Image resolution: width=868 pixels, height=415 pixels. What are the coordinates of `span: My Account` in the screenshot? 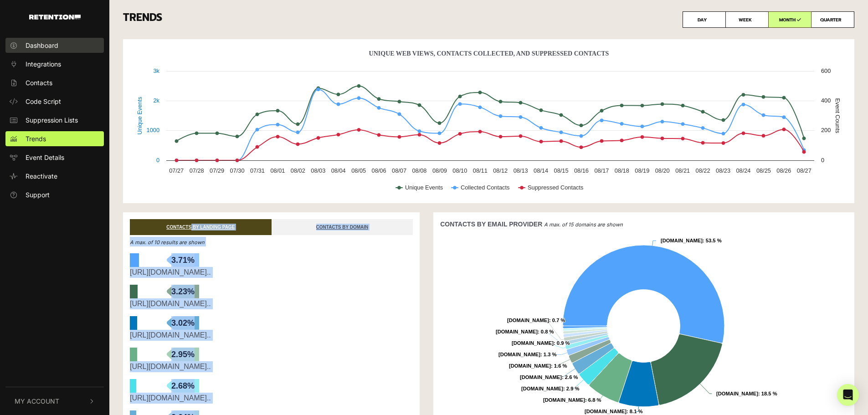 It's located at (37, 401).